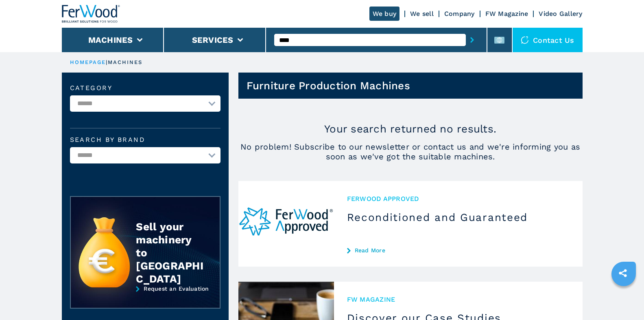  I want to click on a: We buy, so click(384, 13).